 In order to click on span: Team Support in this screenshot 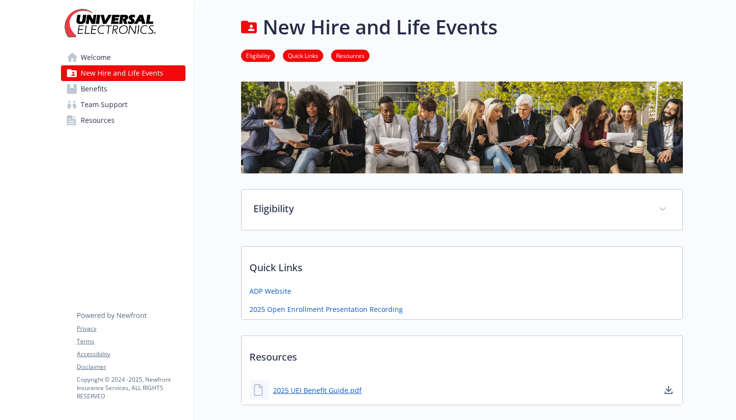, I will do `click(104, 105)`.